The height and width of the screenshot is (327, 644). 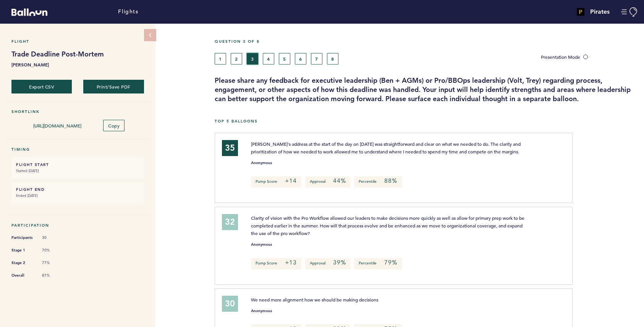 What do you see at coordinates (78, 41) in the screenshot?
I see `h5: Flight` at bounding box center [78, 41].